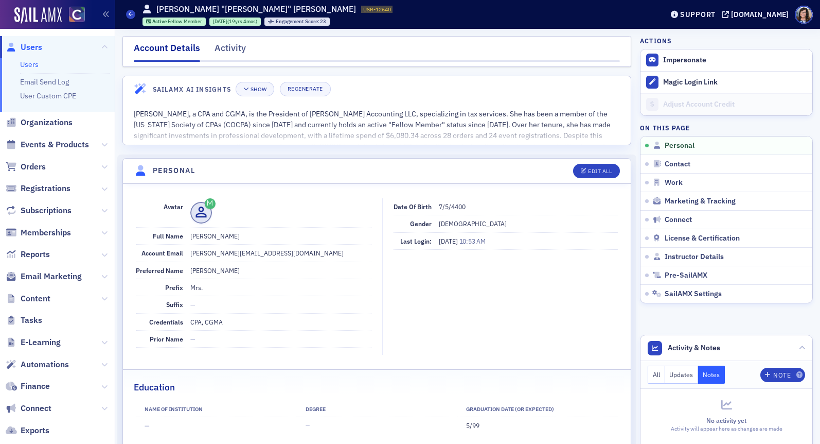  What do you see at coordinates (46, 210) in the screenshot?
I see `span: Subscriptions` at bounding box center [46, 210].